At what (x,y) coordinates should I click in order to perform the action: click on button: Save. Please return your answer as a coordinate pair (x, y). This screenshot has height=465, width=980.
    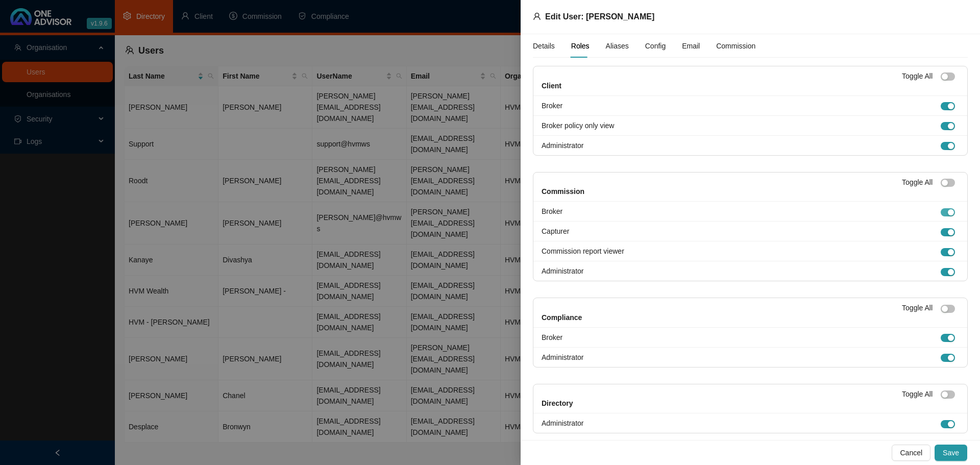
    Looking at the image, I should click on (951, 453).